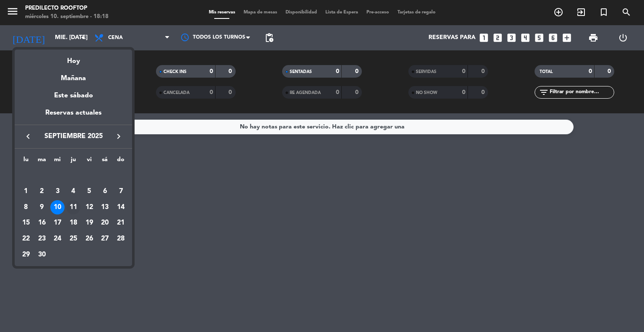  I want to click on div: 23, so click(42, 238).